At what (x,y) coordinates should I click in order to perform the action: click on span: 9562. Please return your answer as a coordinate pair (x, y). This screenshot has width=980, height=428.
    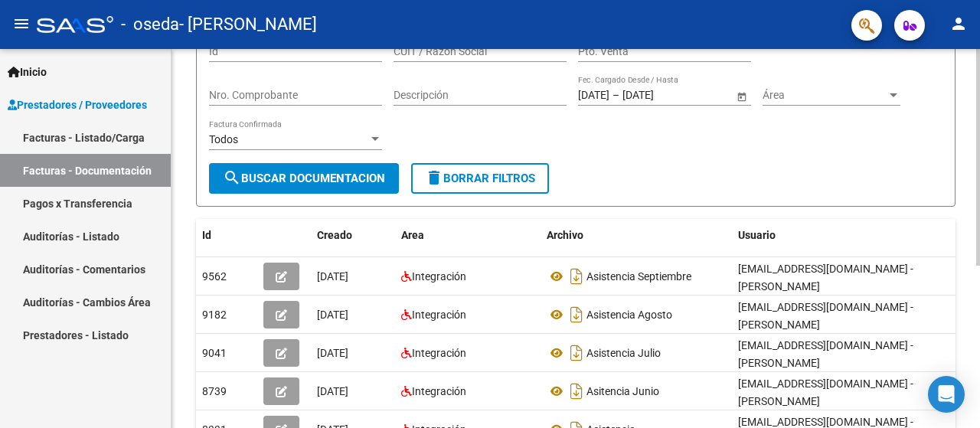
    Looking at the image, I should click on (214, 276).